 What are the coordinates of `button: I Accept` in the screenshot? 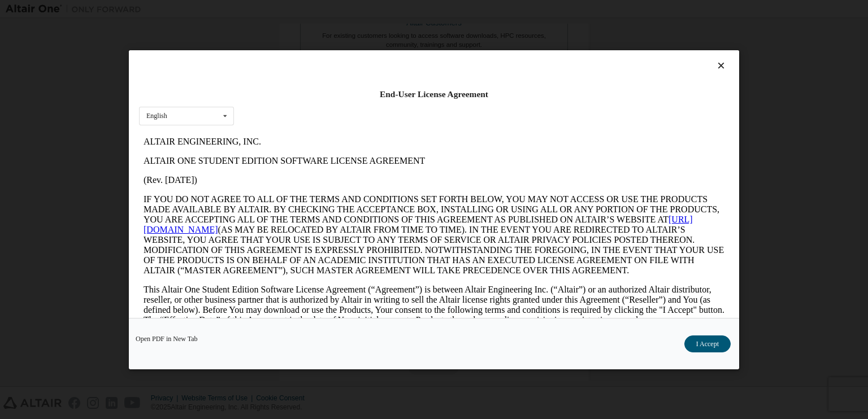 It's located at (708, 343).